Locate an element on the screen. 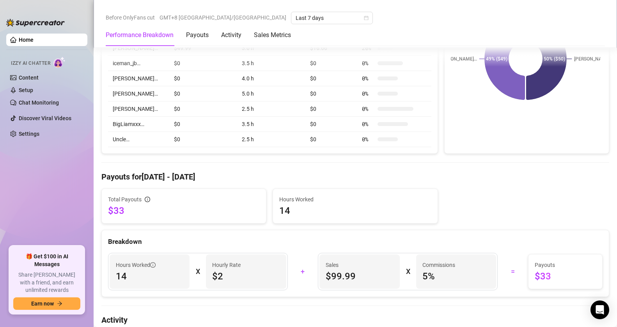  h4: Activity is located at coordinates (355, 320).